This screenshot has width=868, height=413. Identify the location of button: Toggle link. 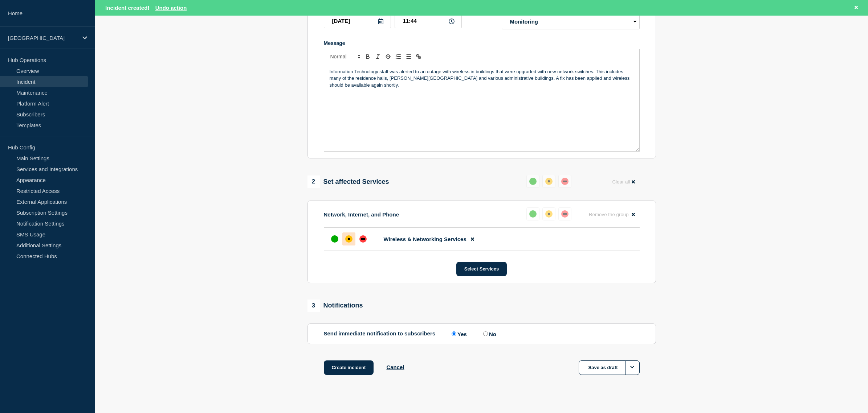
(418, 57).